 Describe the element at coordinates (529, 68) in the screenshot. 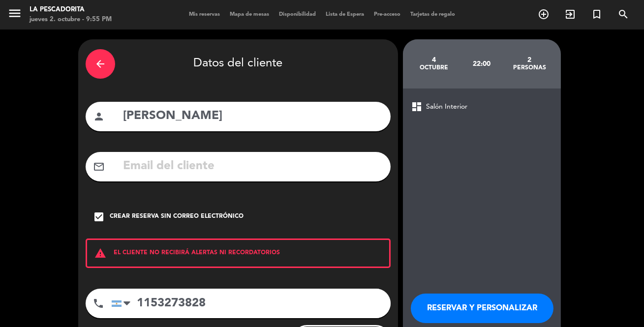

I see `div: personas` at that location.